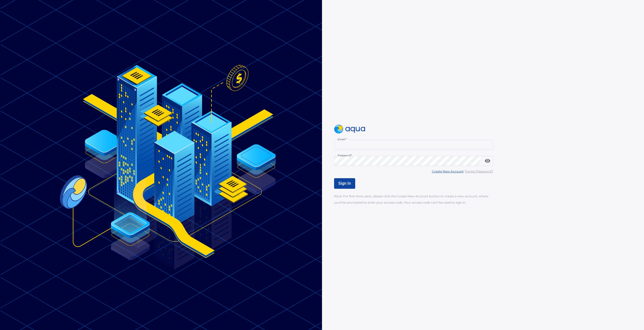 This screenshot has height=330, width=644. I want to click on button: toggle password visibility, so click(487, 161).